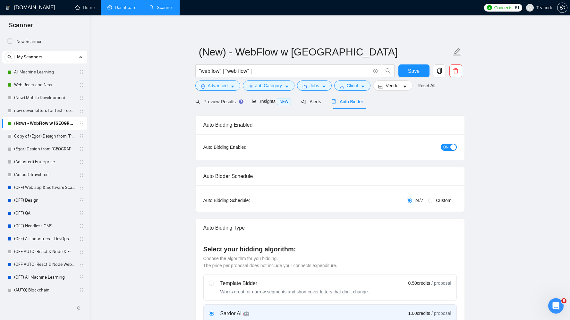 The width and height of the screenshot is (570, 320). What do you see at coordinates (456, 71) in the screenshot?
I see `span: delete` at bounding box center [456, 71].